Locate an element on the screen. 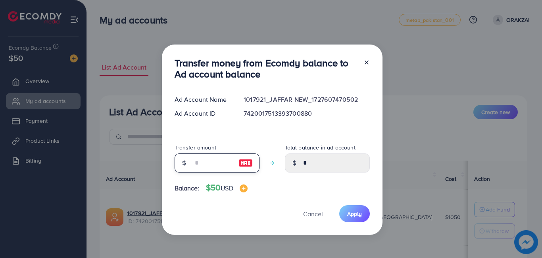 The width and height of the screenshot is (542, 258). div: 7420017513393700880 is located at coordinates (306, 113).